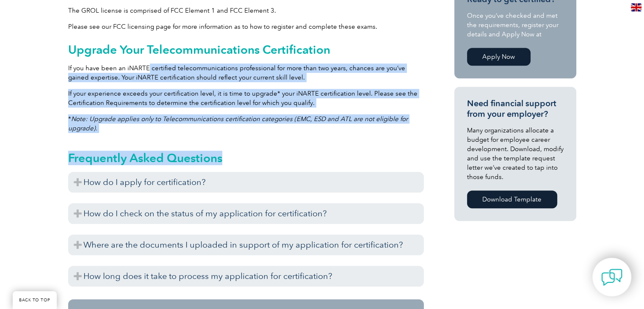 The image size is (644, 309). Describe the element at coordinates (246, 98) in the screenshot. I see `p: If your experience exceeds your certification level, it is time to upgrade* your iNARTE certifica...` at that location.